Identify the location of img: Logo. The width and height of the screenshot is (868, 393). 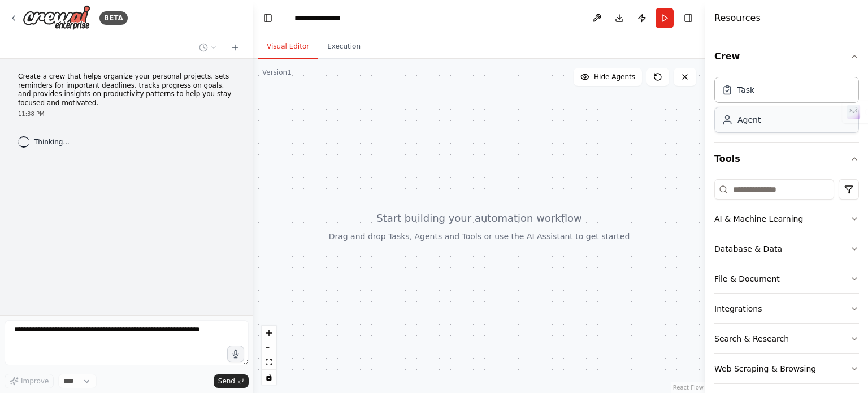
(57, 18).